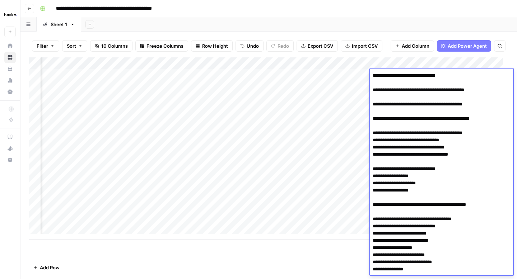  What do you see at coordinates (10, 160) in the screenshot?
I see `button: Help + Support` at bounding box center [10, 160].